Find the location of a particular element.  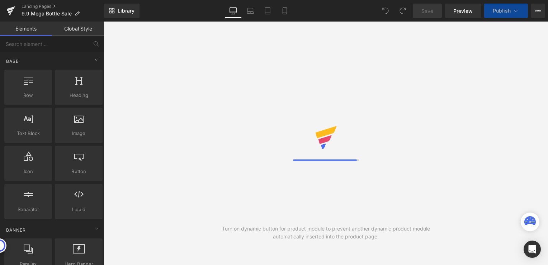

span: Liquid is located at coordinates (79, 209).